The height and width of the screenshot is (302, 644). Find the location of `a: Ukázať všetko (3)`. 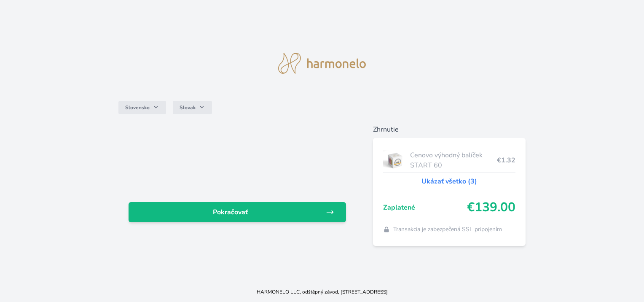

a: Ukázať všetko (3) is located at coordinates (449, 182).